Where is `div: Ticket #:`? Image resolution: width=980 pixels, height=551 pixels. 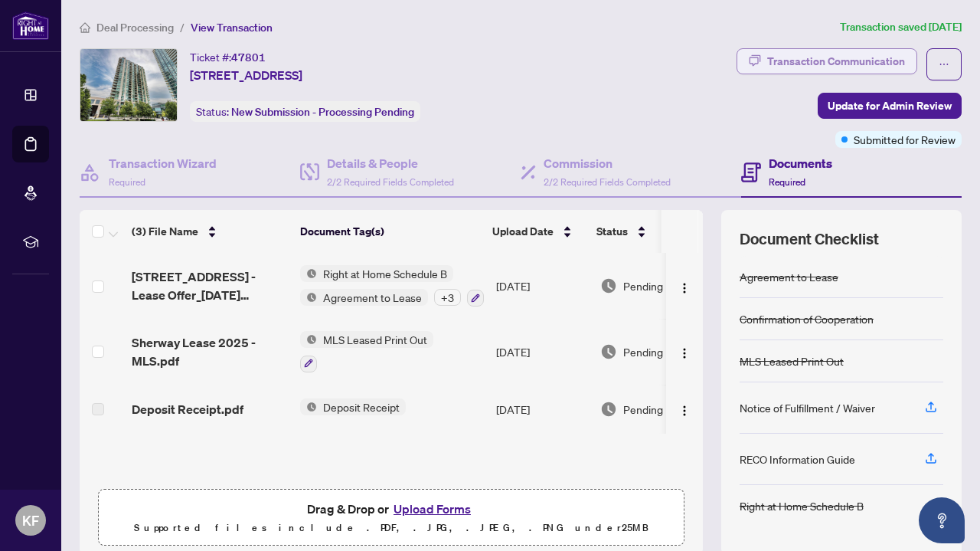 div: Ticket #: is located at coordinates (227, 57).